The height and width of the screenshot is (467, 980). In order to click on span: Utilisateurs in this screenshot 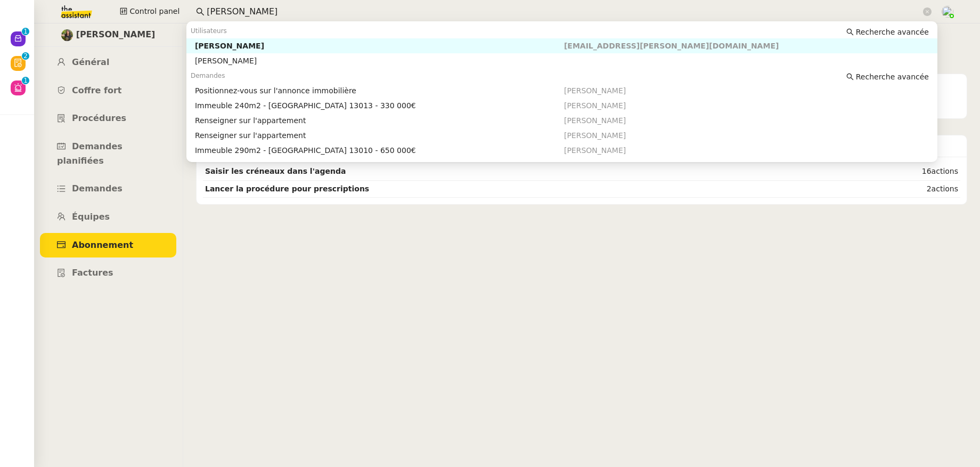, I will do `click(209, 31)`.